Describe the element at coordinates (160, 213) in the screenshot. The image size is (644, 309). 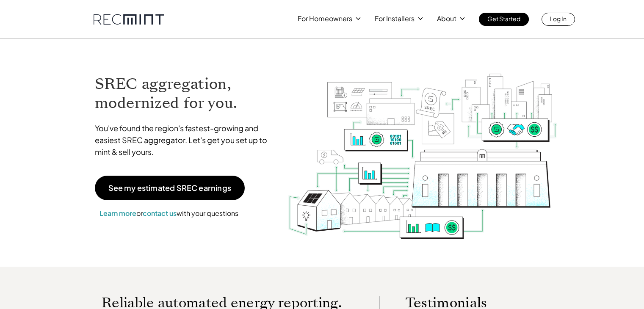
I see `a: contact us` at that location.